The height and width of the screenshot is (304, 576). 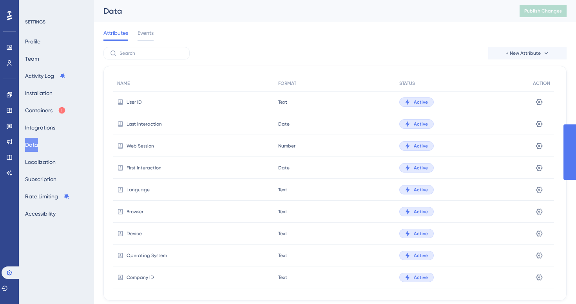 I want to click on span: NAME, so click(x=123, y=83).